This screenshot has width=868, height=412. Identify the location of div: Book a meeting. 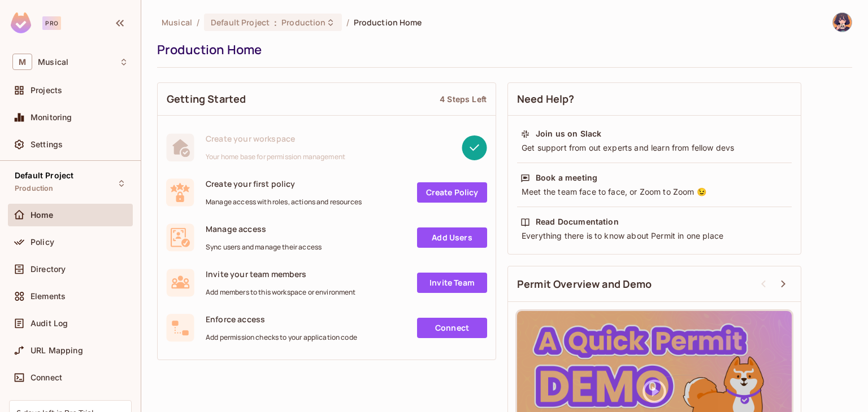
(566, 177).